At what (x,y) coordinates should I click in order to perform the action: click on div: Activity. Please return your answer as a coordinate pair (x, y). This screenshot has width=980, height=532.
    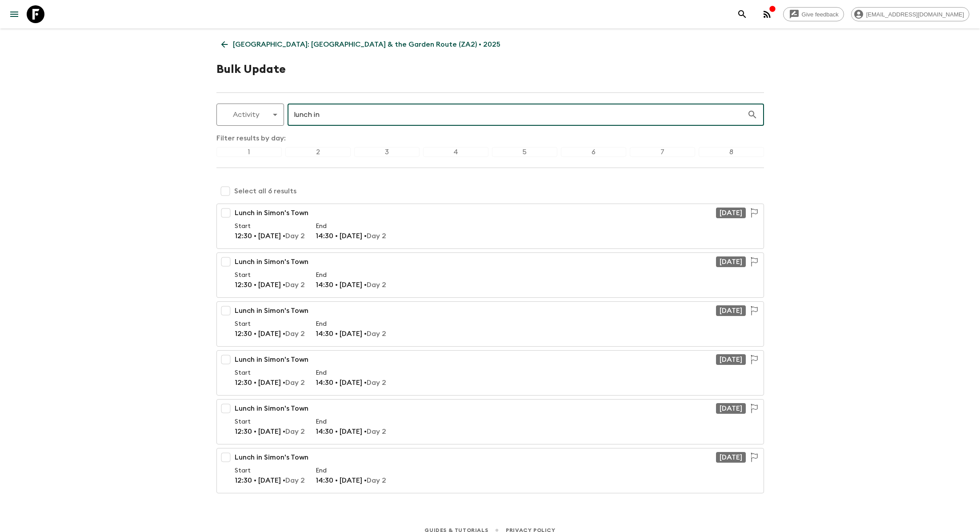
    Looking at the image, I should click on (250, 115).